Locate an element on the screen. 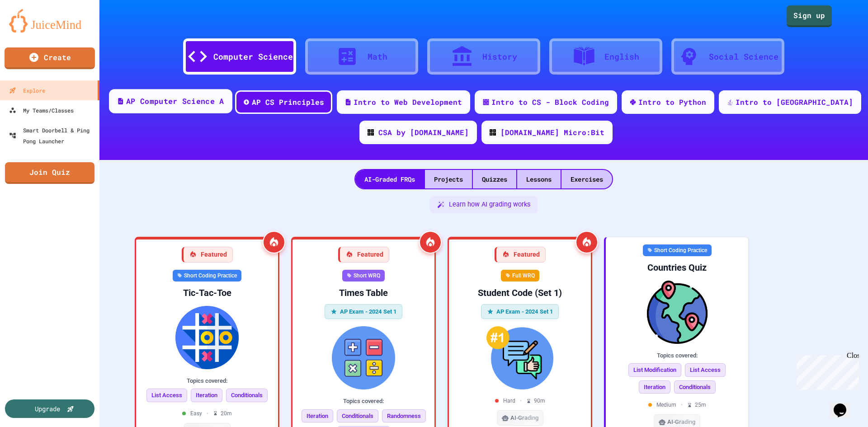  div: Computer Science is located at coordinates (253, 56).